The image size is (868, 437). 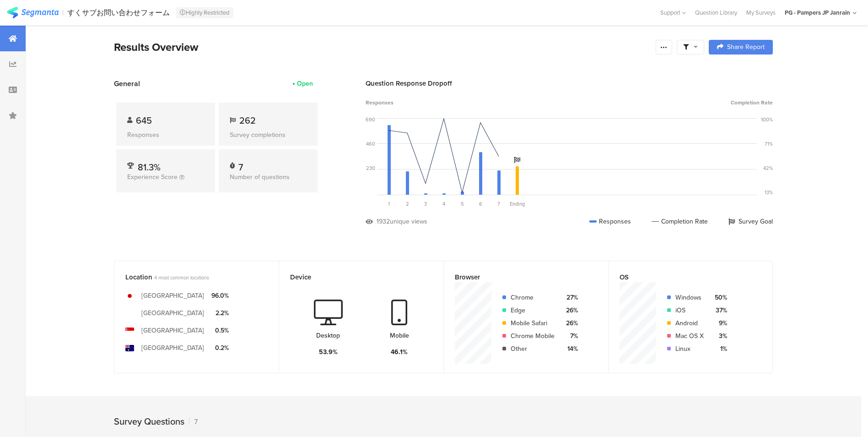 I want to click on span: Completion Rate, so click(x=752, y=102).